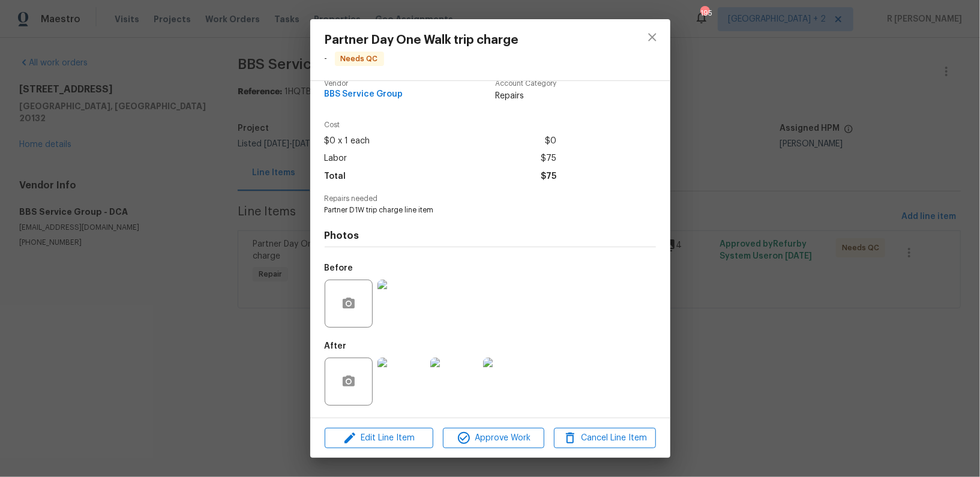 Image resolution: width=980 pixels, height=477 pixels. I want to click on span: Partner Day One Walk trip charge, so click(422, 40).